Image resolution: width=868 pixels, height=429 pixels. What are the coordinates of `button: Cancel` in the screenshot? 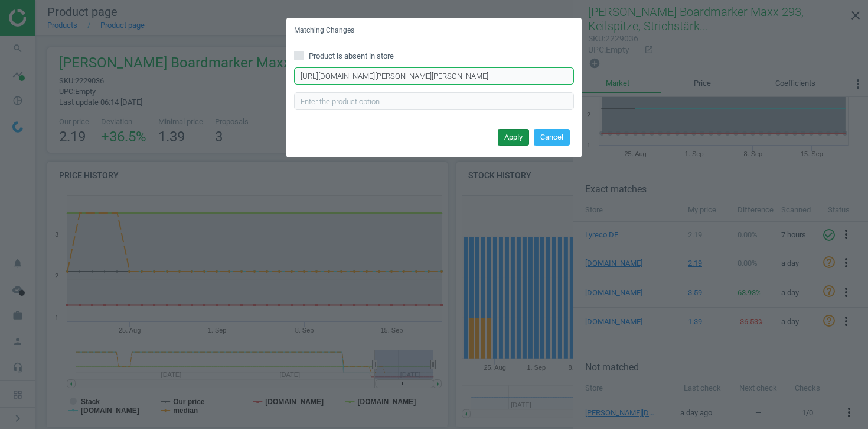 It's located at (551, 137).